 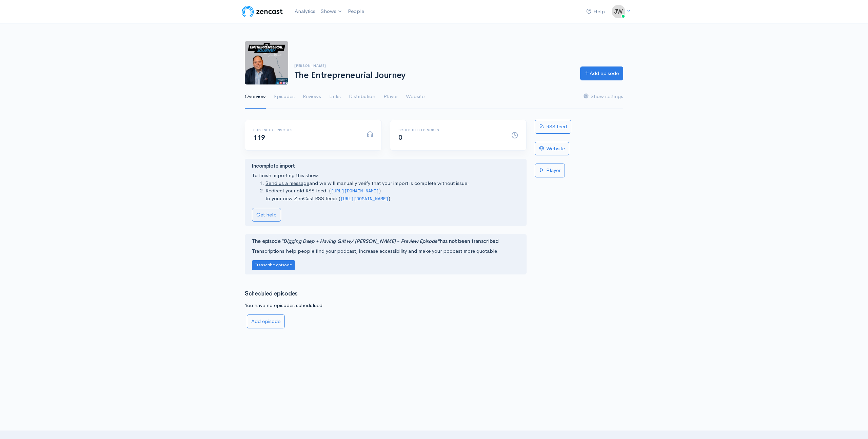 I want to click on a: Show settings, so click(x=603, y=96).